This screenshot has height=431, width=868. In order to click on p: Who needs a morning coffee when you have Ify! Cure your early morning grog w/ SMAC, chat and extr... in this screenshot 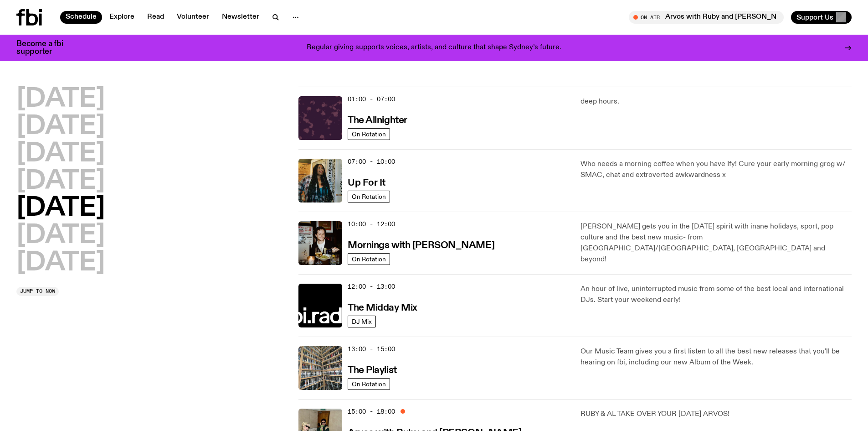, I will do `click(716, 170)`.